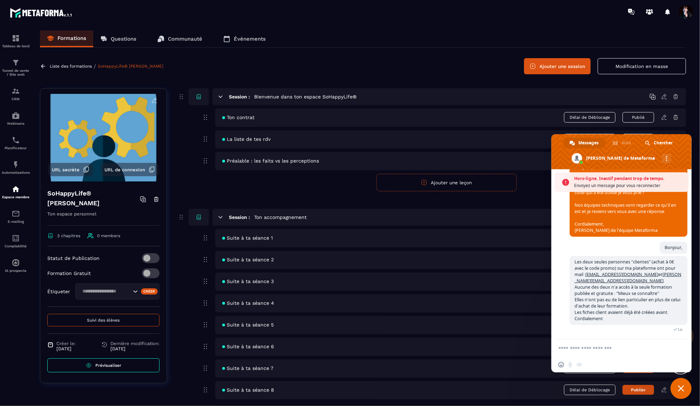 The width and height of the screenshot is (700, 406). Describe the element at coordinates (16, 271) in the screenshot. I see `p: IA prospects` at that location.